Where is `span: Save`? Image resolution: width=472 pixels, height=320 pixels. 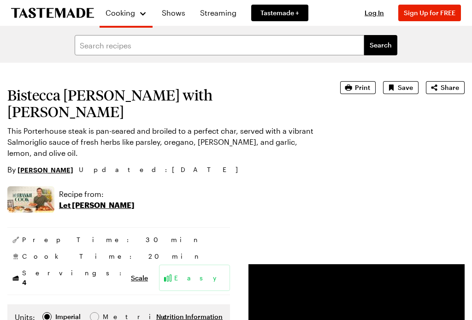
span: Save is located at coordinates (405, 88).